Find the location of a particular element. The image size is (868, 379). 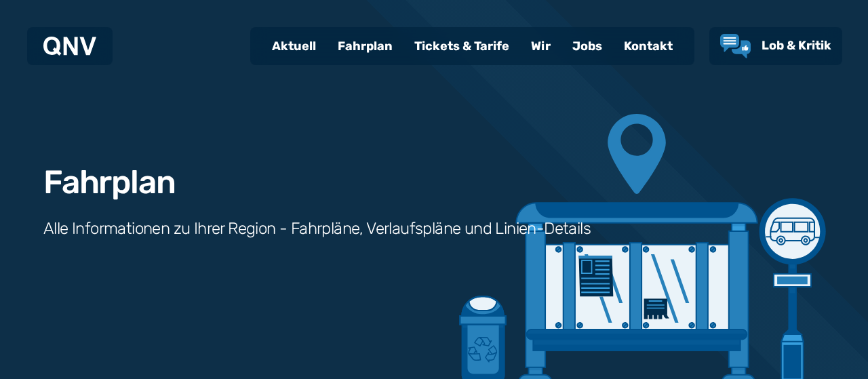

a: Kontakt is located at coordinates (648, 46).